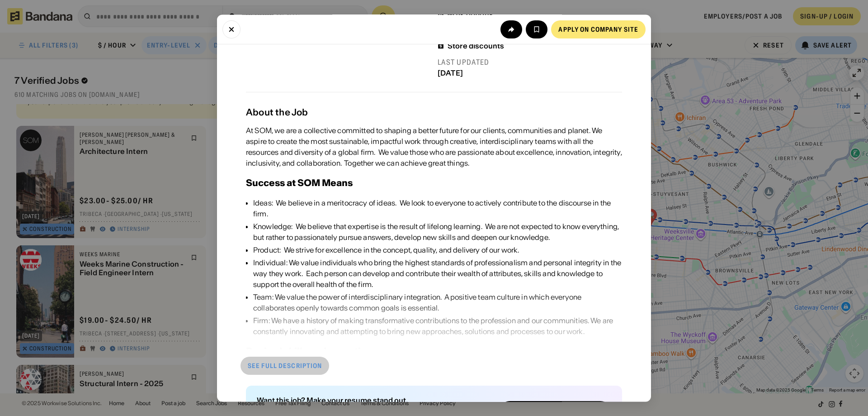 Image resolution: width=868 pixels, height=416 pixels. What do you see at coordinates (438, 326) in the screenshot?
I see `div: Firm: We have a history of making transformative contributions to the profession and our communit...` at bounding box center [438, 326].